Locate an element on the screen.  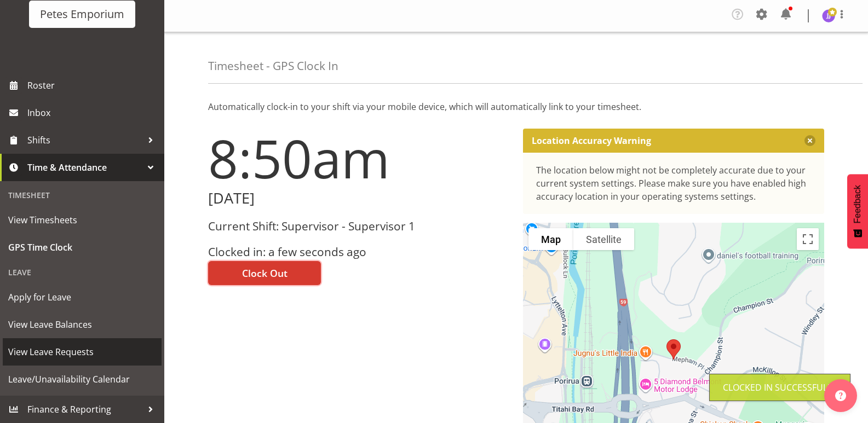
p: Location Accuracy Warning is located at coordinates (591, 141).